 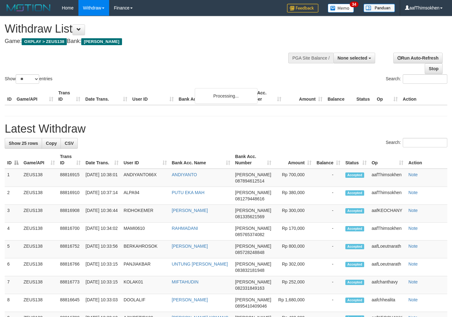 I want to click on th: Date Trans.: activate to sort column ascending, so click(x=102, y=159).